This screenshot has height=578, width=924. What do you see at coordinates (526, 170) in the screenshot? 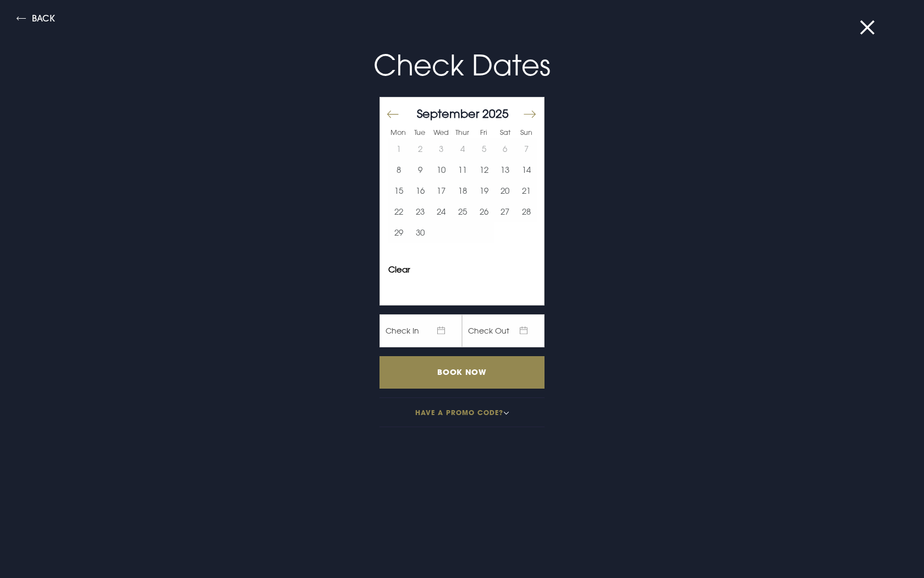
I see `td: Choose Sunday, September 14, 2025 as your start date.` at bounding box center [526, 170].